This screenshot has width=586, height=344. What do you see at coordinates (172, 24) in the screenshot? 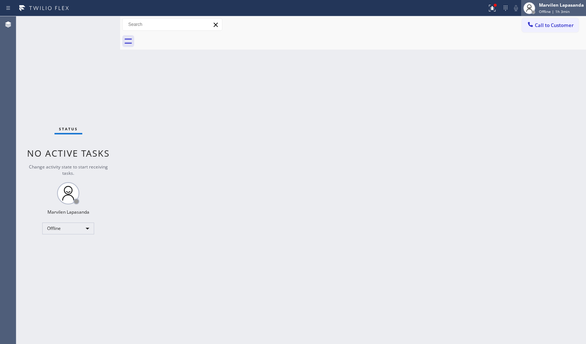
I see `input: Search` at bounding box center [172, 24].